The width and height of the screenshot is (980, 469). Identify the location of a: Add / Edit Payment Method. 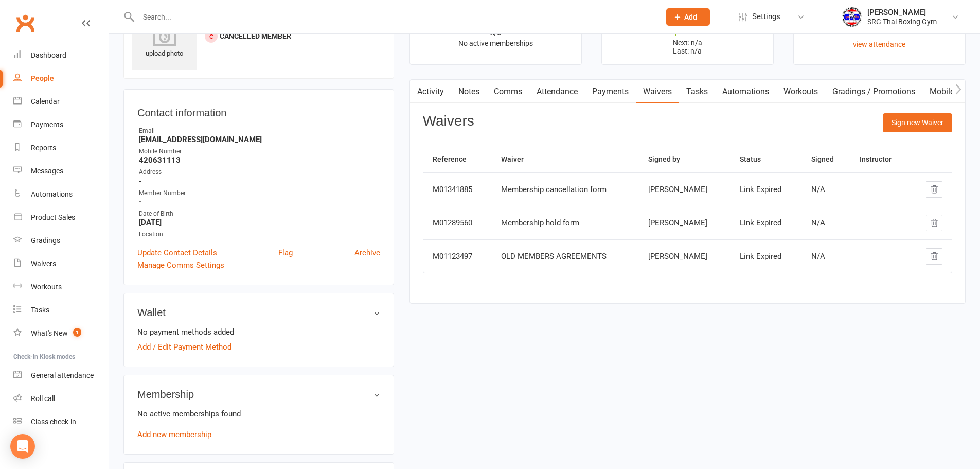
(185, 347).